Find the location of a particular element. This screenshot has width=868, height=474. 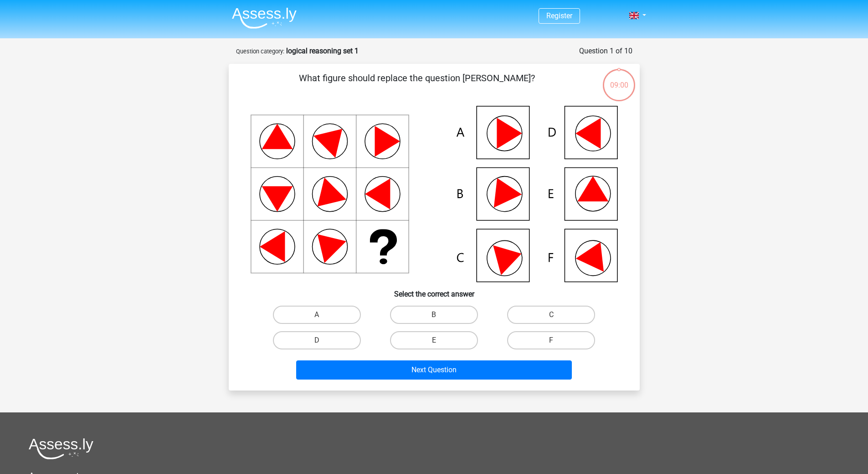

div: Question 1 of 10 is located at coordinates (606, 51).